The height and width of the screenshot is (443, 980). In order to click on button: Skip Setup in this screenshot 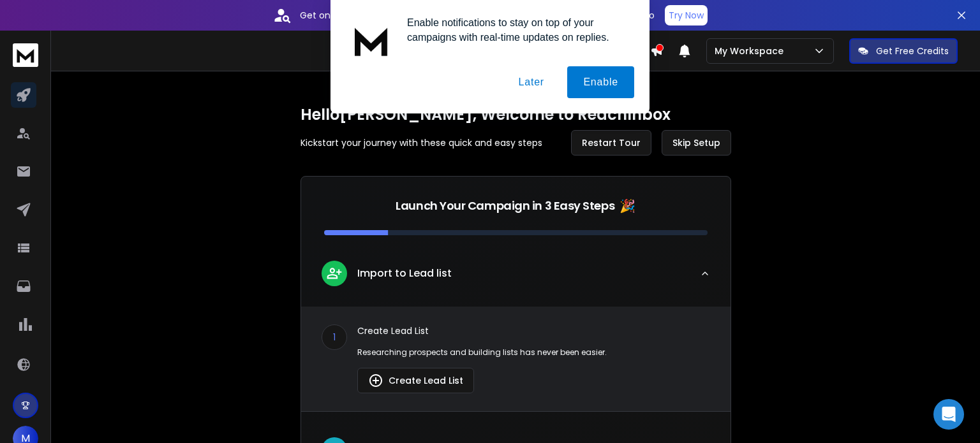, I will do `click(696, 143)`.